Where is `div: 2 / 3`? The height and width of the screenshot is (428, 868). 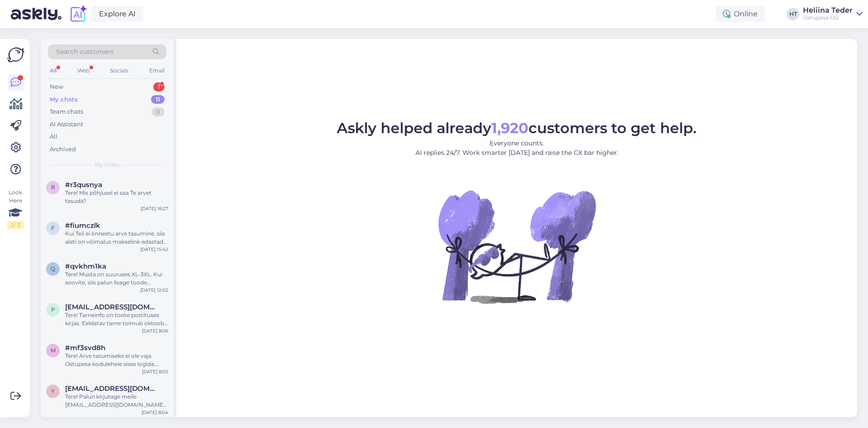
div: 2 / 3 is located at coordinates (16, 225).